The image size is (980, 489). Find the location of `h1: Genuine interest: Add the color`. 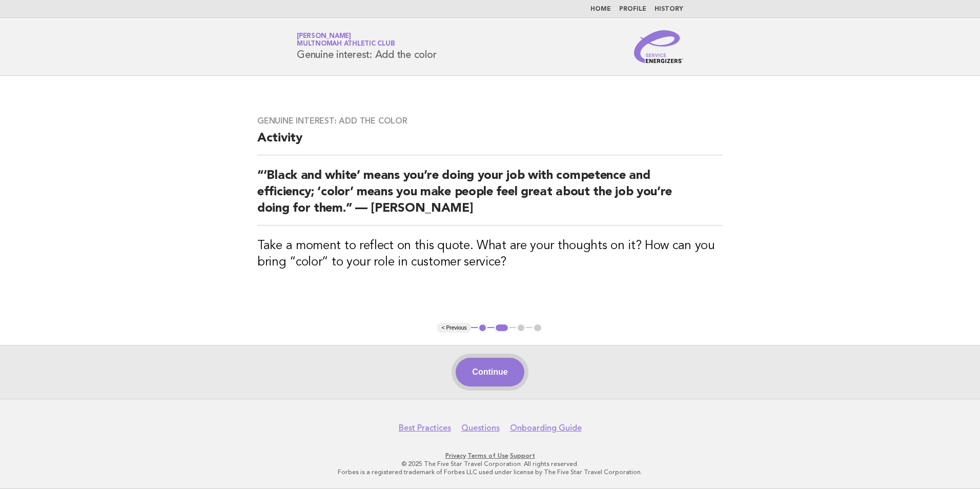

h1: Genuine interest: Add the color is located at coordinates (367, 47).